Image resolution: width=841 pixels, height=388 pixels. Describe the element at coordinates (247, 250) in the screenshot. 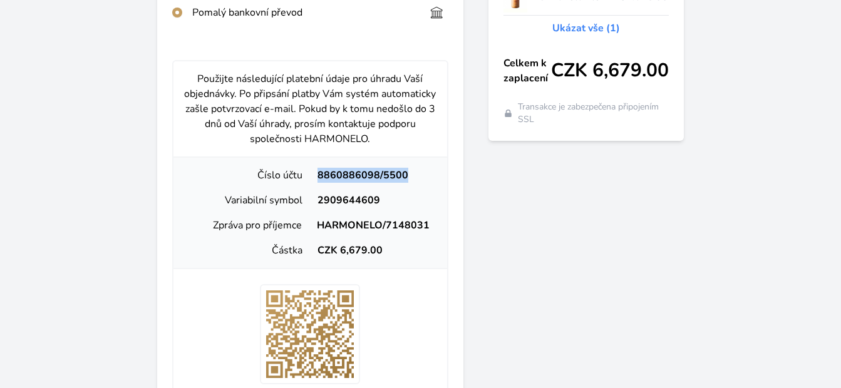

I see `div: Částka` at that location.